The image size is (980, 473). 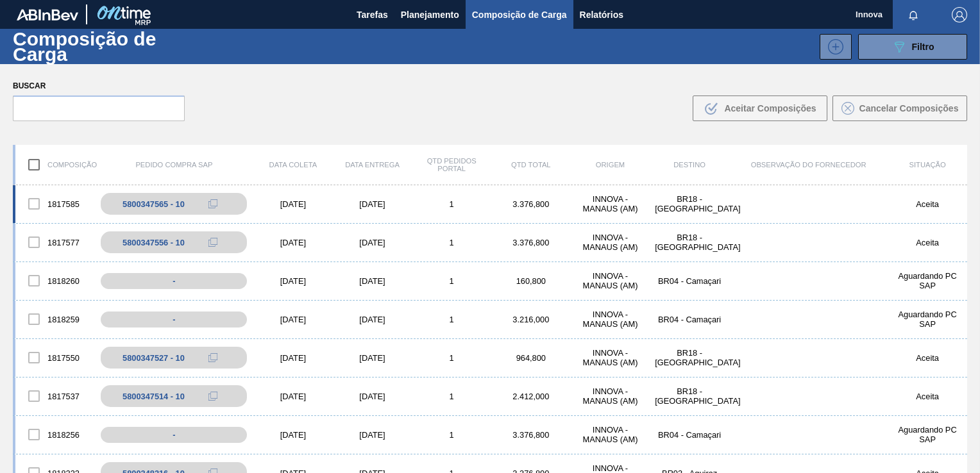 What do you see at coordinates (452, 165) in the screenshot?
I see `div: Qtd Pedidos Portal` at bounding box center [452, 165].